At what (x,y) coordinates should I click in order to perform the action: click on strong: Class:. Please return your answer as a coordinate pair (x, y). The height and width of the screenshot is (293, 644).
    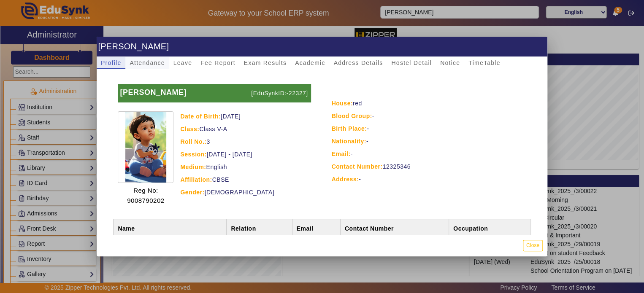
    Looking at the image, I should click on (190, 129).